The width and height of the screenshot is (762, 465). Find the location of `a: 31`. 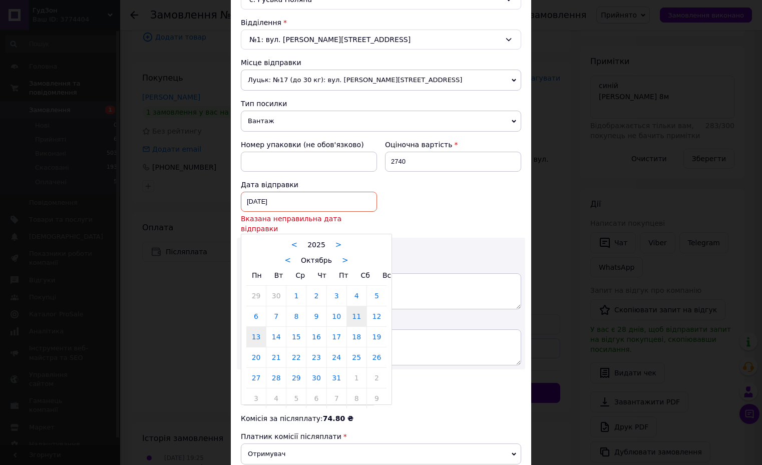

a: 31 is located at coordinates (336, 378).